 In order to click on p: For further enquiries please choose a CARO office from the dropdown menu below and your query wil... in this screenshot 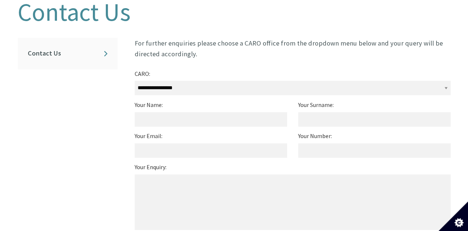, I will do `click(293, 48)`.